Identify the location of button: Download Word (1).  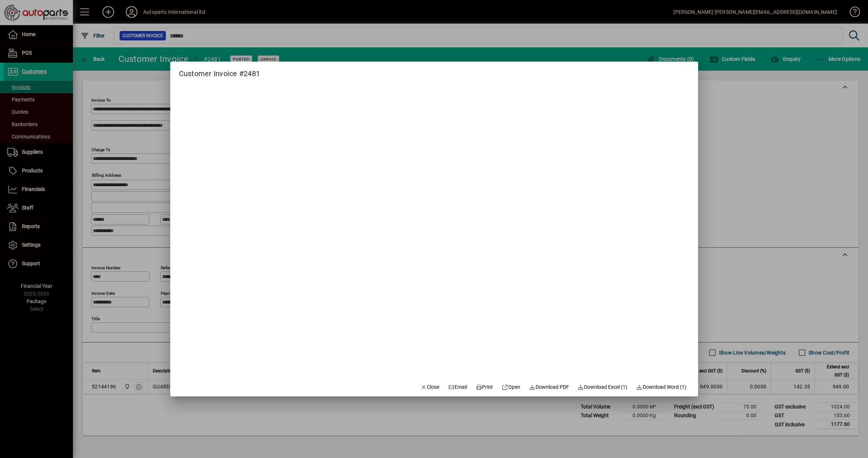
(661, 387).